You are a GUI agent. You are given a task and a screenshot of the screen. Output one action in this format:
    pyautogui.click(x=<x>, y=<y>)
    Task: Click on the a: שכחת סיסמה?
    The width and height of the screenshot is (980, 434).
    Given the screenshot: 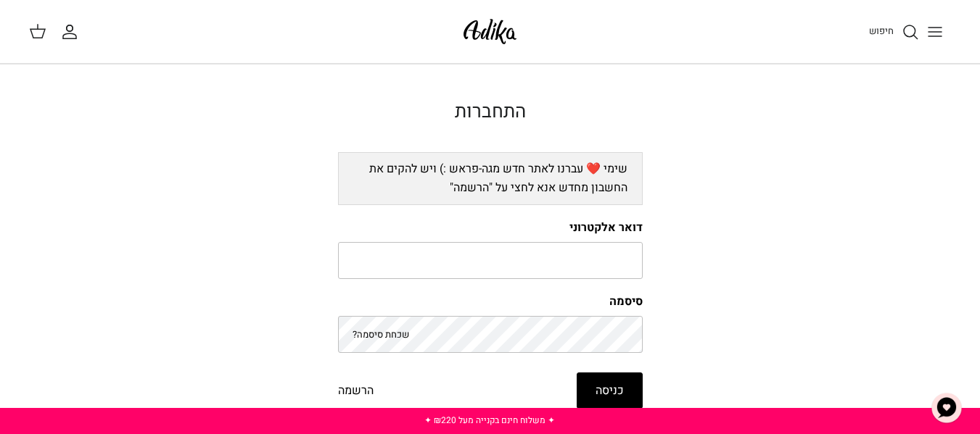 What is the action you would take?
    pyautogui.click(x=381, y=334)
    